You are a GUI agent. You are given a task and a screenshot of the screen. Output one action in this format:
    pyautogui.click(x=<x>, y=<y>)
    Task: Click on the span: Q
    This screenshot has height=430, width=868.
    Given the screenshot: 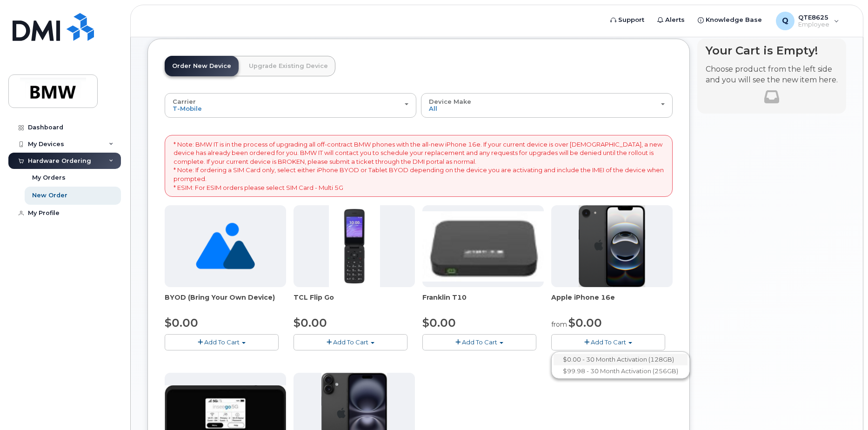 What is the action you would take?
    pyautogui.click(x=786, y=21)
    